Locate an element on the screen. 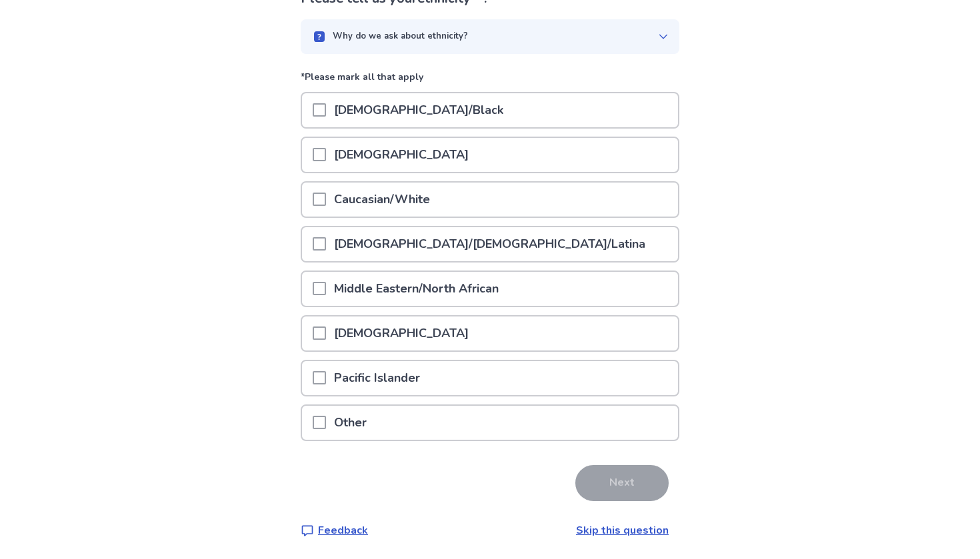  p: Pacific Islander is located at coordinates (376, 378).